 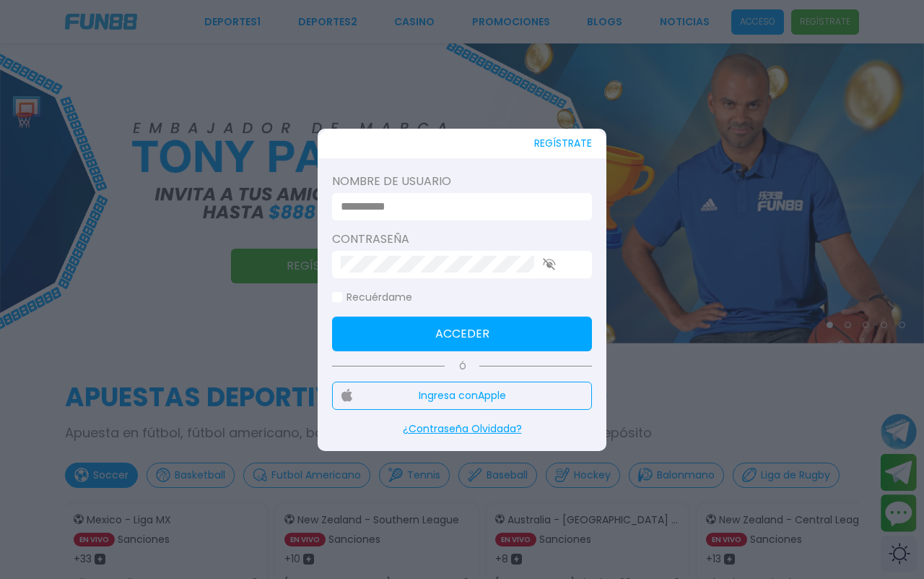 I want to click on label: Nombre de usuario, so click(x=462, y=182).